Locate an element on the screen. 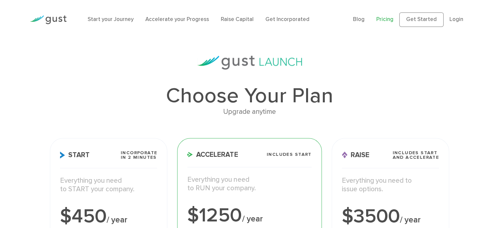 The height and width of the screenshot is (228, 499). img: Gust Logo is located at coordinates (48, 20).